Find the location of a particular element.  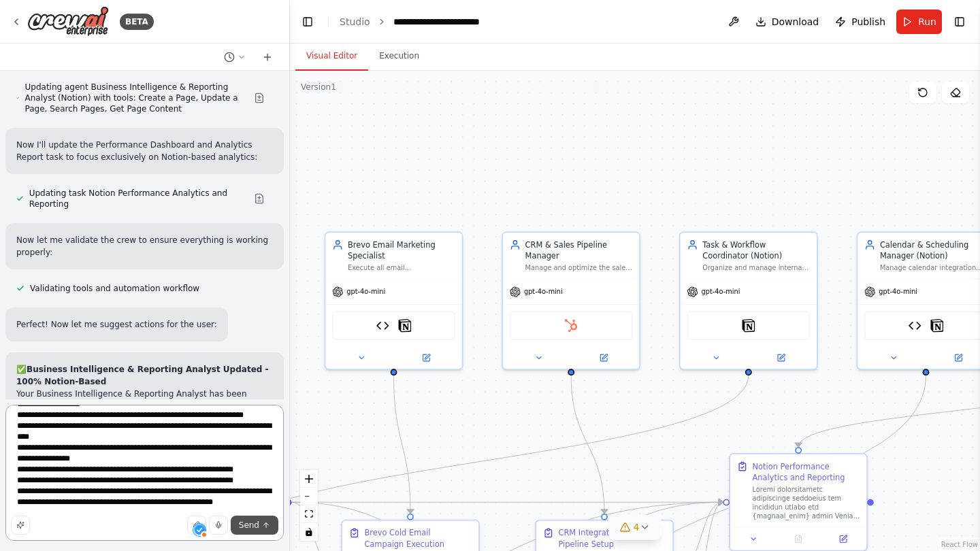

p: Now let me validate the crew to ensure everything is working properly: is located at coordinates (144, 246).